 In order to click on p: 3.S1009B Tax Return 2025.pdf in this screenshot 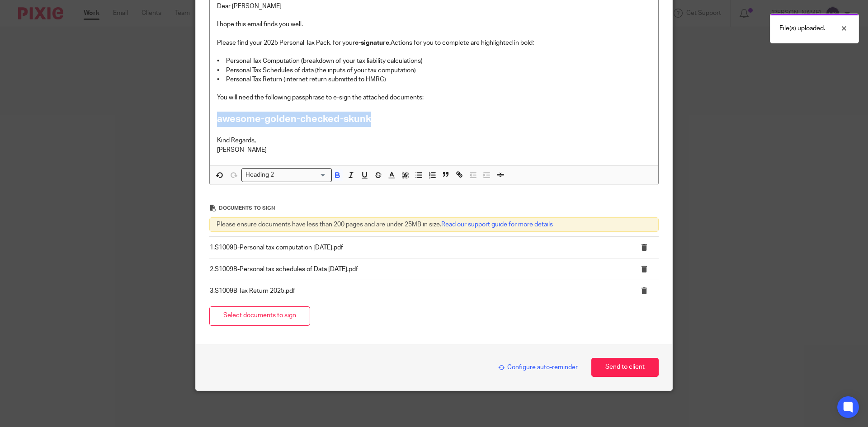, I will do `click(415, 291)`.